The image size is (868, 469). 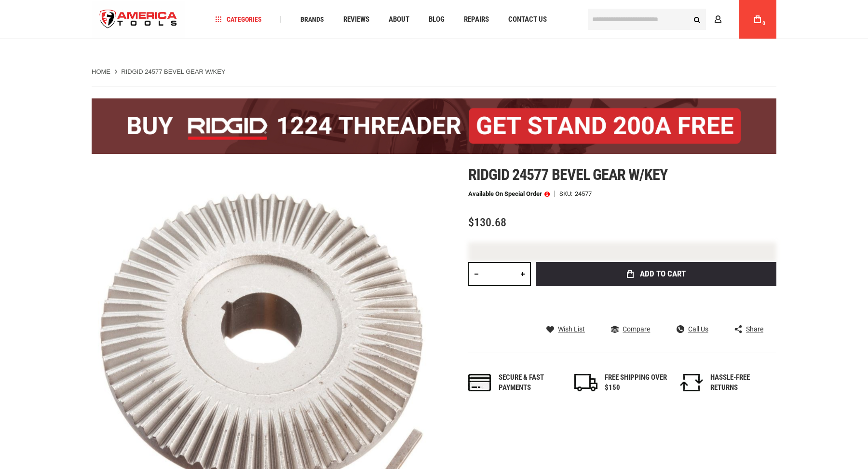 I want to click on span: Ridgid 24577 bevel gear w/key, so click(x=568, y=175).